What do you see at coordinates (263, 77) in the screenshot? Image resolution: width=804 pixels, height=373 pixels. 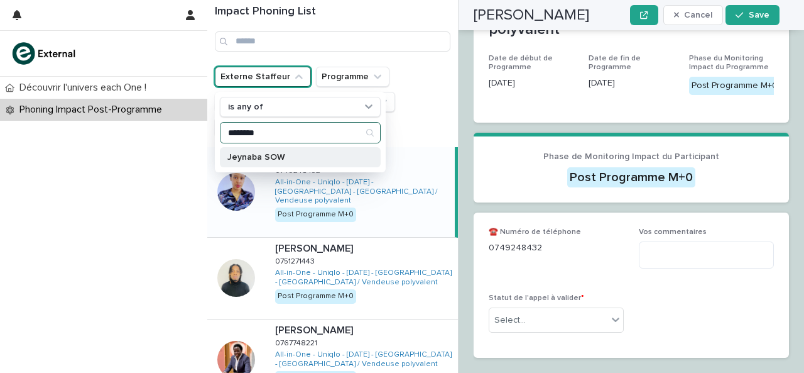 I see `button: Externe Staffeur` at bounding box center [263, 77].